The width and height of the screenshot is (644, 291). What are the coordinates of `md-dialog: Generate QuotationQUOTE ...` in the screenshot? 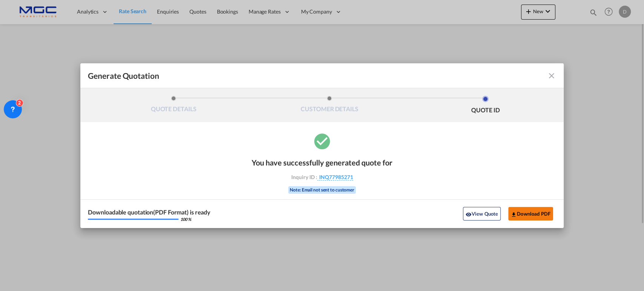 It's located at (321, 146).